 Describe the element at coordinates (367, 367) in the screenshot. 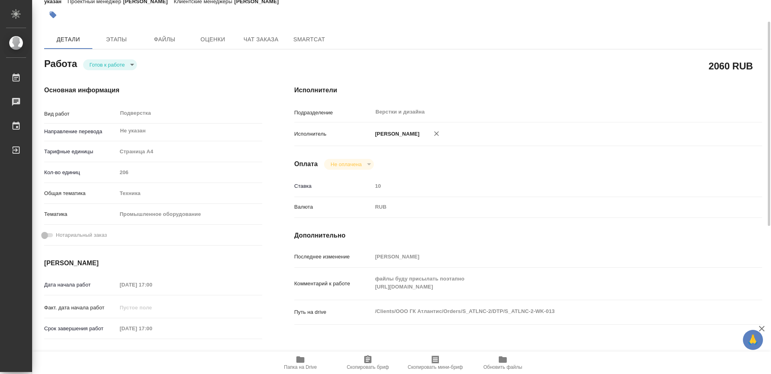

I see `span: Скопировать бриф` at that location.